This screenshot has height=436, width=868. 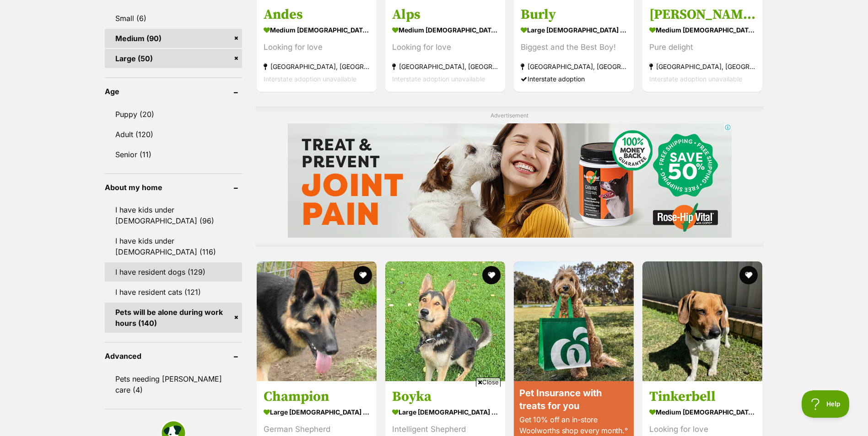 What do you see at coordinates (488, 382) in the screenshot?
I see `span: Close` at bounding box center [488, 382].